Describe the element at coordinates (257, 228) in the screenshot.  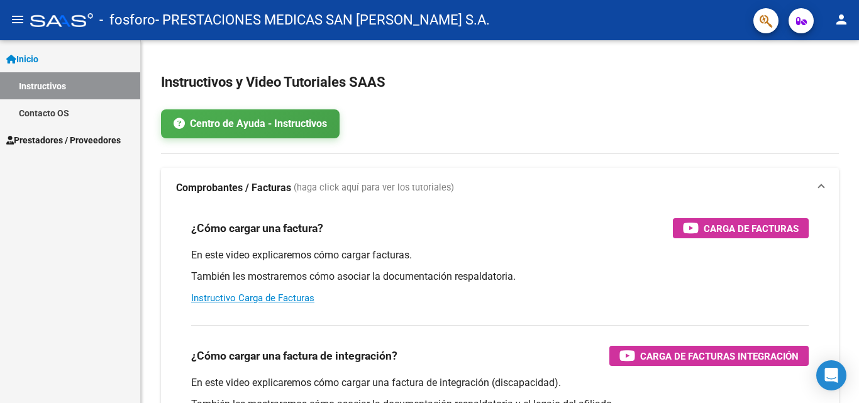
I see `h3: ¿Cómo cargar una factura?` at that location.